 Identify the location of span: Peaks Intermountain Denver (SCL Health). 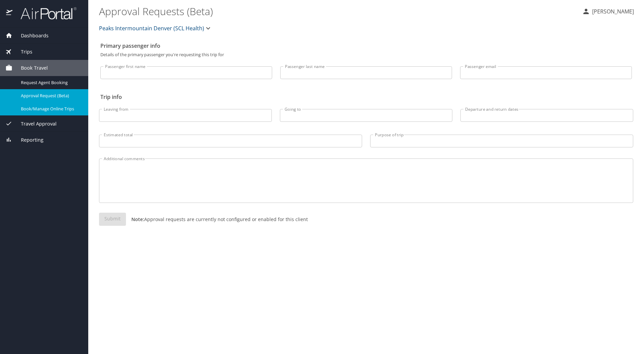
(151, 28).